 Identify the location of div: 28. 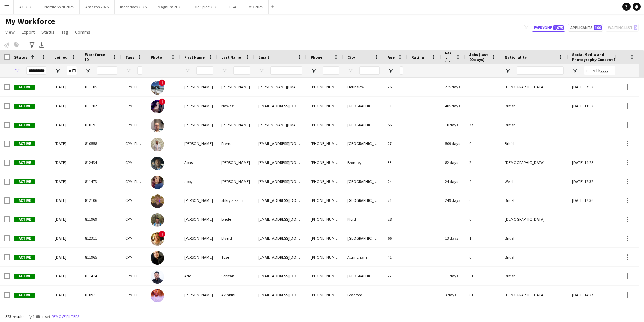
(395, 219).